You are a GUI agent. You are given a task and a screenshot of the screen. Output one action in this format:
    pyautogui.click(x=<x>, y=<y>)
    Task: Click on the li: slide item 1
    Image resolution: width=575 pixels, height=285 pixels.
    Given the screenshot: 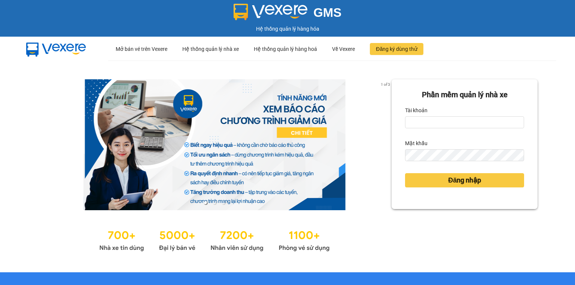 What is the action you would take?
    pyautogui.click(x=206, y=203)
    